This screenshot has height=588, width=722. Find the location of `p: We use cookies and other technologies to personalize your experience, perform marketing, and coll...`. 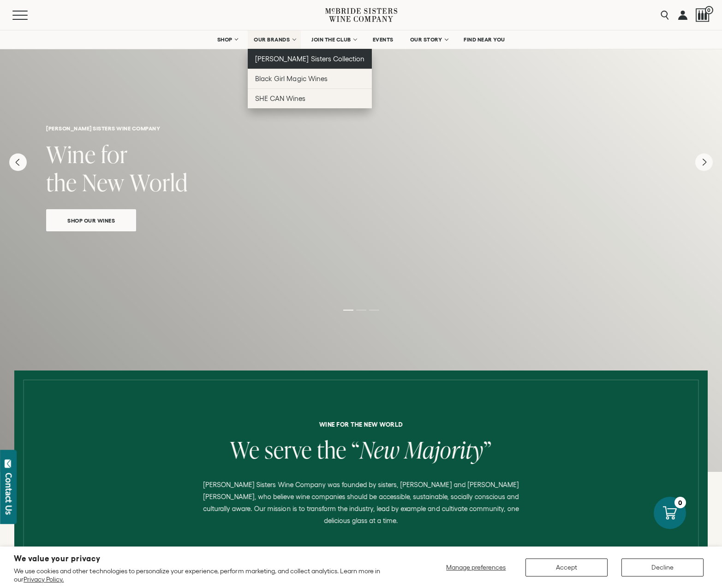

p: We use cookies and other technologies to personalize your experience, perform marketing, and coll... is located at coordinates (210, 576).